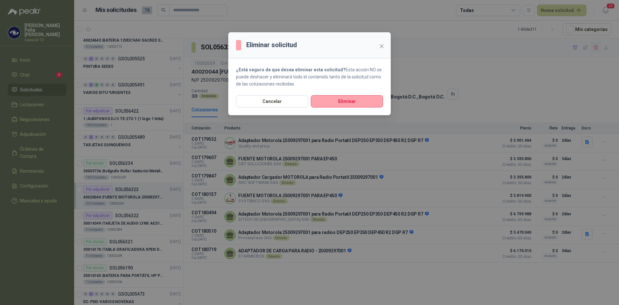 This screenshot has height=305, width=619. Describe the element at coordinates (272, 45) in the screenshot. I see `h3: Eliminar solicitud` at that location.